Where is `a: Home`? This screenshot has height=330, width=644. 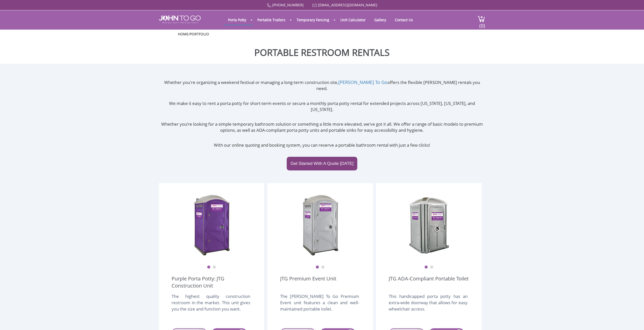
a: Home is located at coordinates (184, 34).